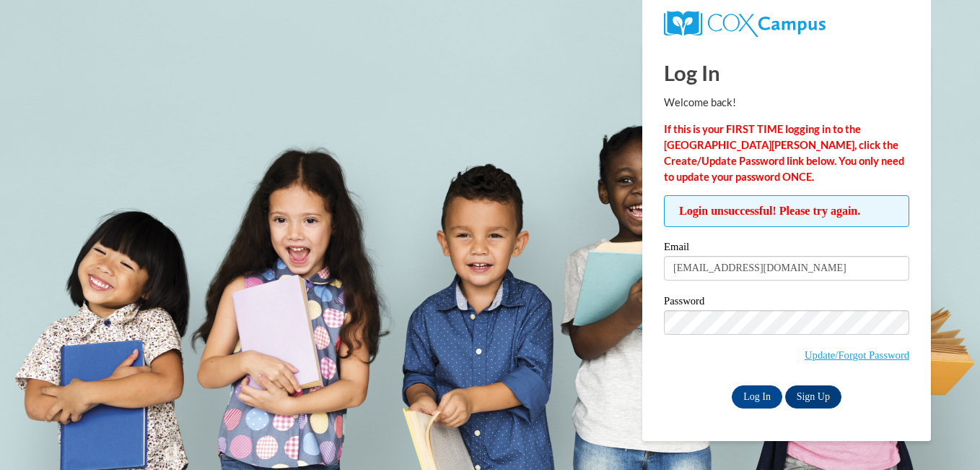 The width and height of the screenshot is (980, 470). Describe the element at coordinates (857, 355) in the screenshot. I see `a: Update/Forgot Password` at that location.